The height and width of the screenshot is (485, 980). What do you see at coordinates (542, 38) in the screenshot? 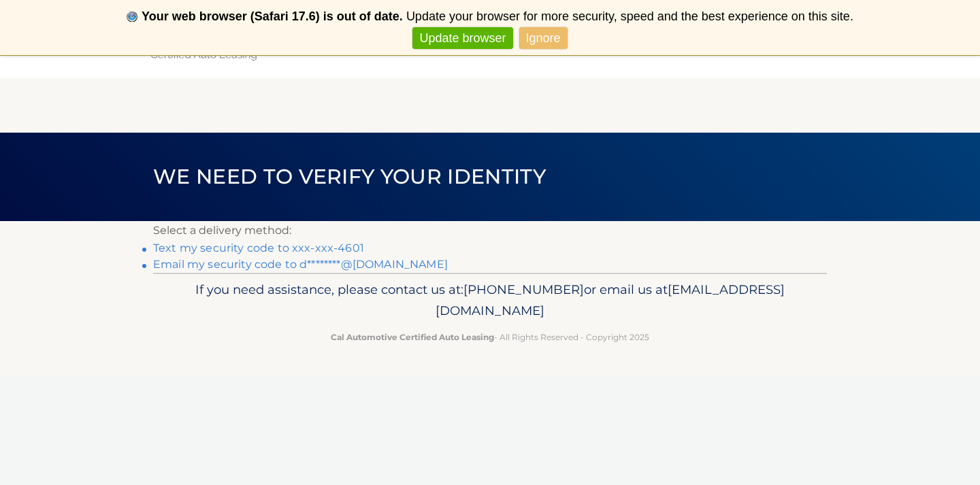
I see `a: Ignore` at bounding box center [542, 38].